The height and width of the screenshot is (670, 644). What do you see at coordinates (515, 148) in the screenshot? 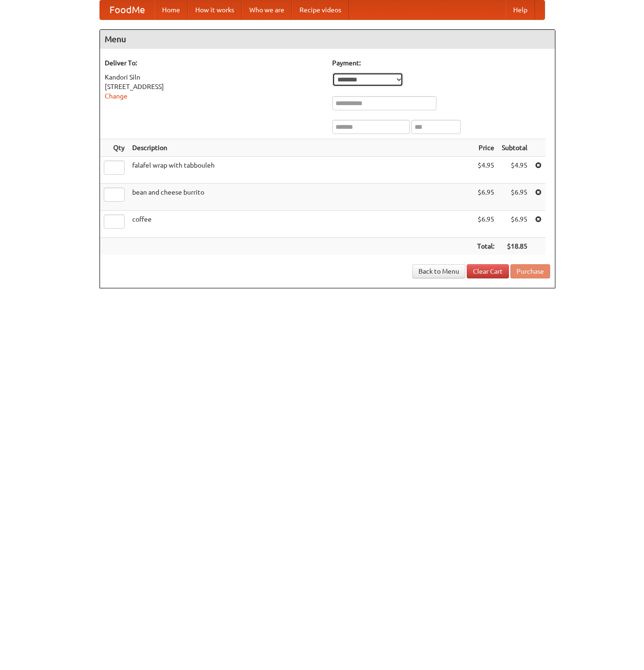
I see `th: Subtotal` at bounding box center [515, 148].